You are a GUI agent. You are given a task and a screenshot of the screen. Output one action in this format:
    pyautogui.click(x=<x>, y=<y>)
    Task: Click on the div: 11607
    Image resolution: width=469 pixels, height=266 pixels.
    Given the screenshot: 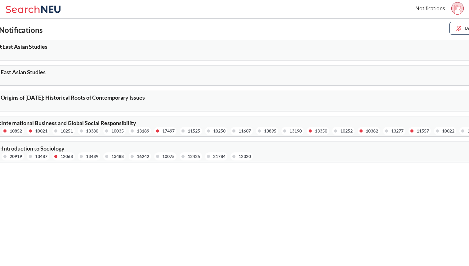 What is the action you would take?
    pyautogui.click(x=245, y=131)
    